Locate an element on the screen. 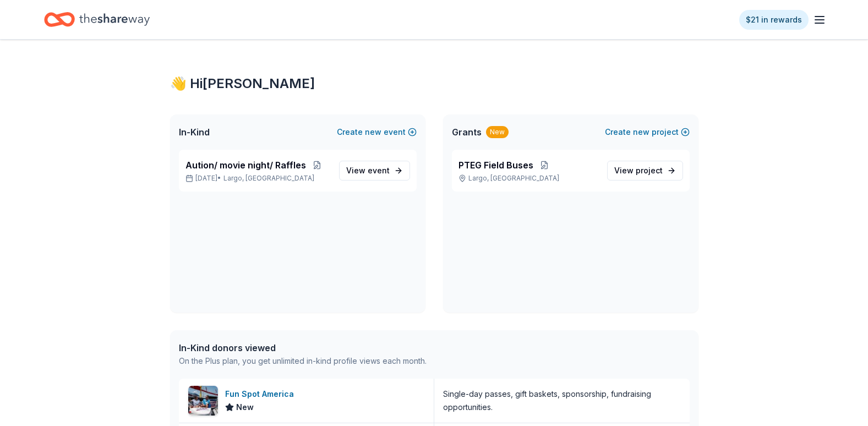  button: Createnewevent is located at coordinates (376, 132).